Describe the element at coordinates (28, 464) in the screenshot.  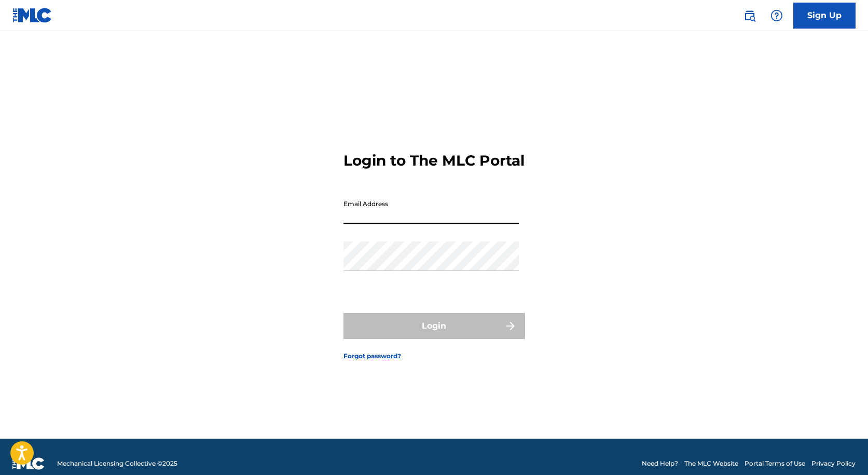
I see `img: logo` at that location.